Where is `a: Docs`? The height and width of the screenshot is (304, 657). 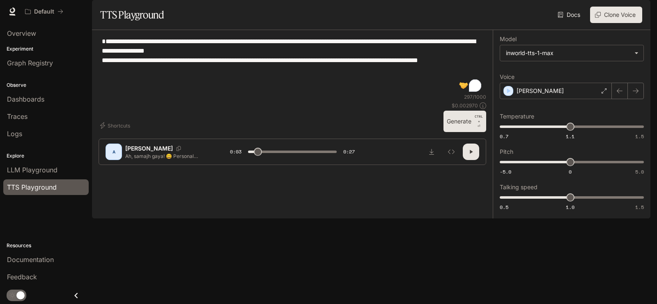 a: Docs is located at coordinates (570, 15).